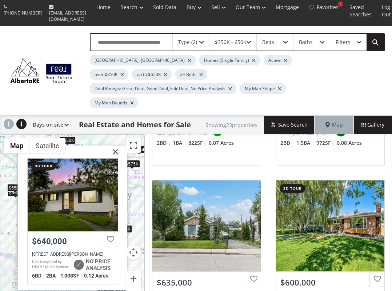  I want to click on img: Logo, so click(41, 71).